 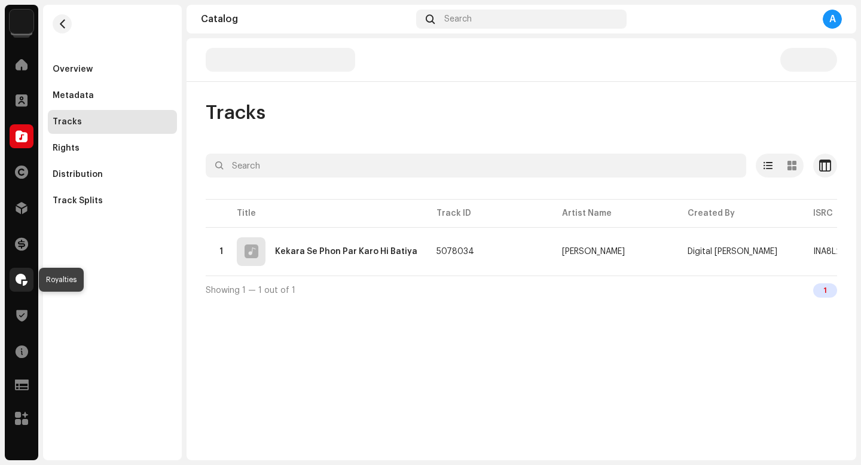 What do you see at coordinates (733, 252) in the screenshot?
I see `span: Digital Gunjan Yadav` at bounding box center [733, 252].